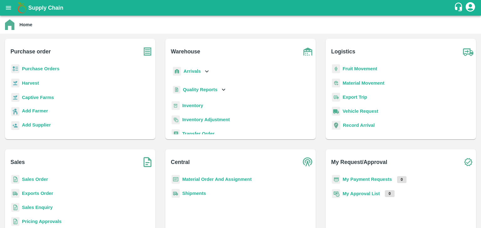  Describe the element at coordinates (336, 69) in the screenshot. I see `img: fruit` at that location.